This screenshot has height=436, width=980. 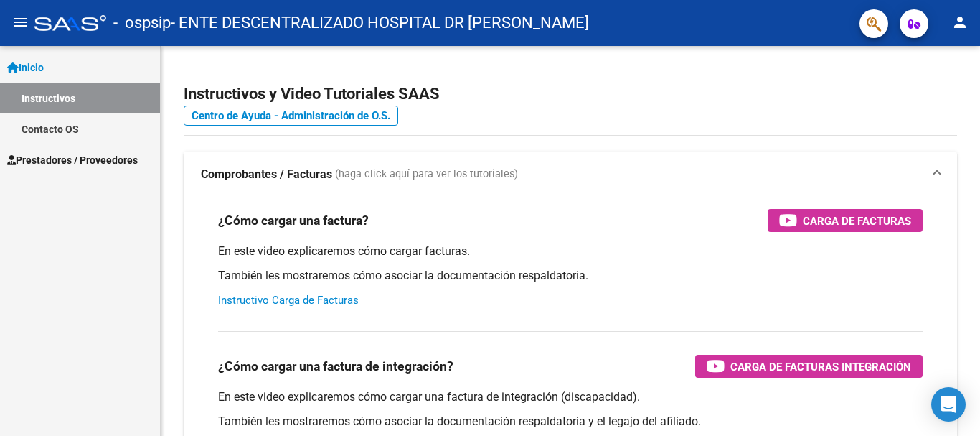 What do you see at coordinates (846, 220) in the screenshot?
I see `button: Carga de Facturas` at bounding box center [846, 220].